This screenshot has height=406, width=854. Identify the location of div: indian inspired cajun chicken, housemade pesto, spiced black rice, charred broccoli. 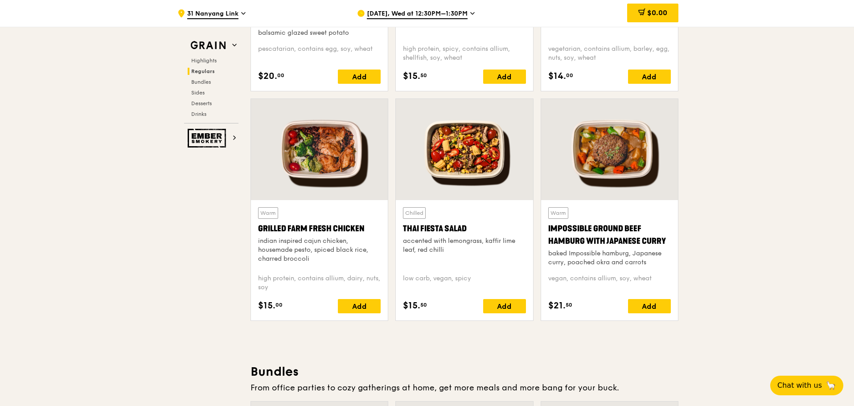
(319, 250).